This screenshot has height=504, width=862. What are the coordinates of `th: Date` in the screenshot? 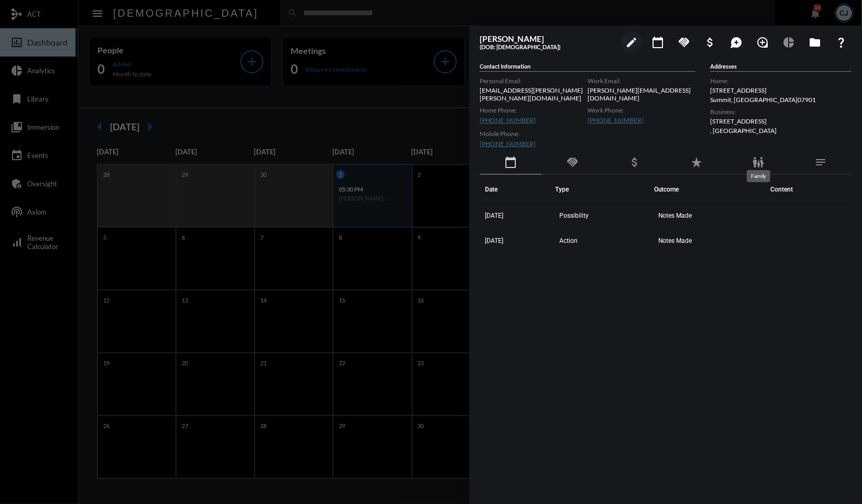 It's located at (517, 189).